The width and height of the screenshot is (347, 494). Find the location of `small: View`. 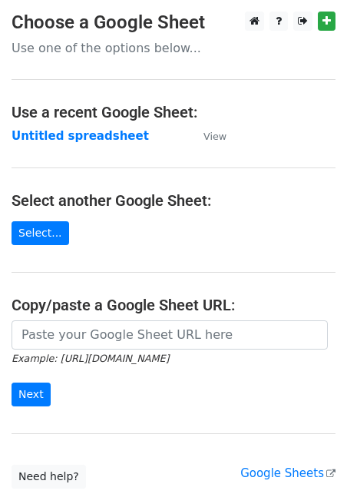

small: View is located at coordinates (215, 136).